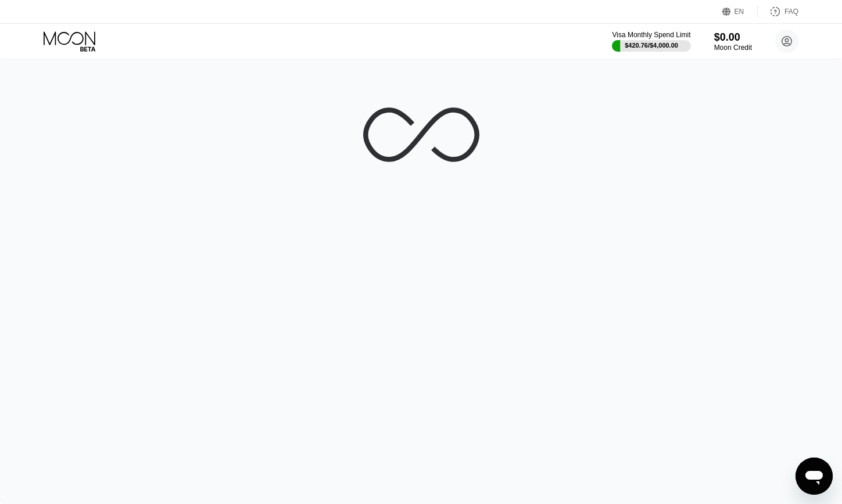  What do you see at coordinates (733, 37) in the screenshot?
I see `div: $0.00` at bounding box center [733, 37].